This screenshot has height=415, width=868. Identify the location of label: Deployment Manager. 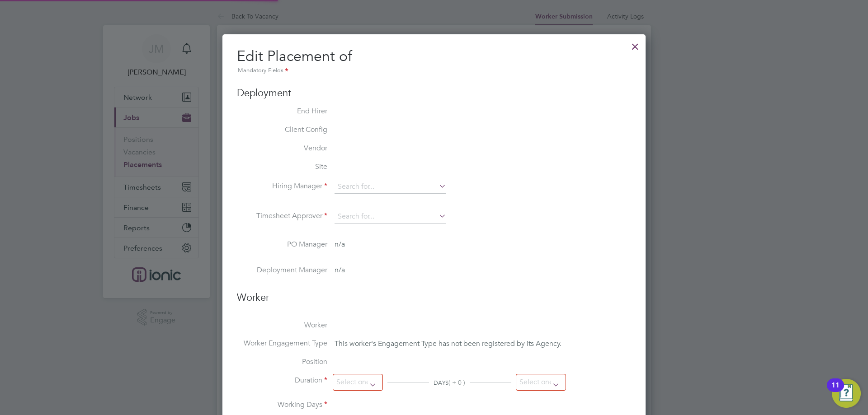
(282, 270).